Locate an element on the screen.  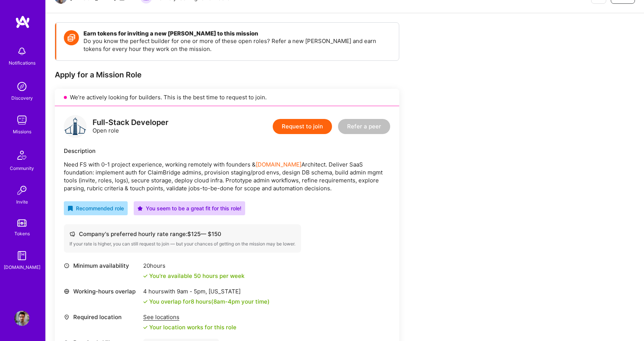
div: Working-hours overlap is located at coordinates (102, 291).